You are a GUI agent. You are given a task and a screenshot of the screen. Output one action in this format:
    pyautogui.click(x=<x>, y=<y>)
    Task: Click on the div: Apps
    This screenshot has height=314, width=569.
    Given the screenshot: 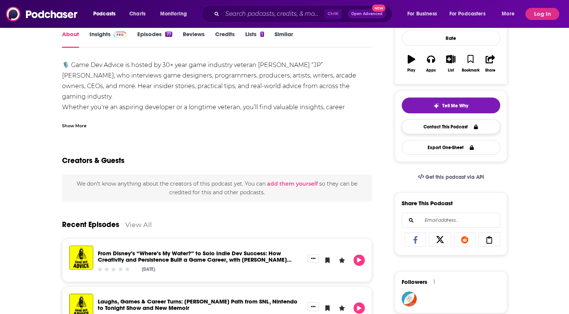 What is the action you would take?
    pyautogui.click(x=431, y=70)
    